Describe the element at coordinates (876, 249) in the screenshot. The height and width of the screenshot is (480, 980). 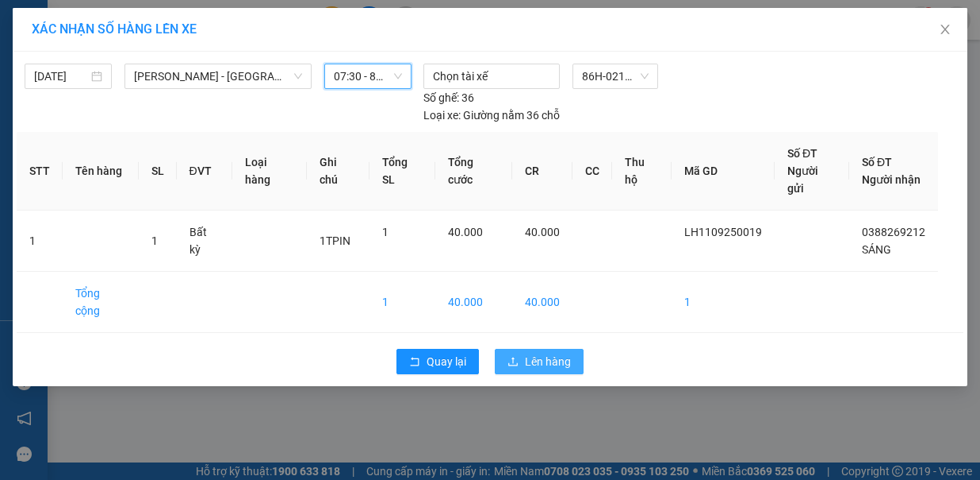
I see `span: SÁNG` at that location.